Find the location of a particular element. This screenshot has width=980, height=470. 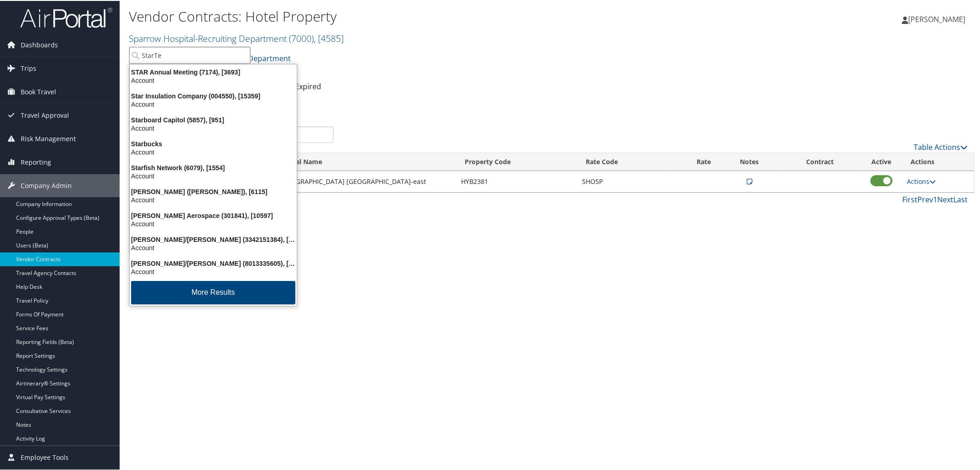

span: , [ 4585 ] is located at coordinates (329, 37).